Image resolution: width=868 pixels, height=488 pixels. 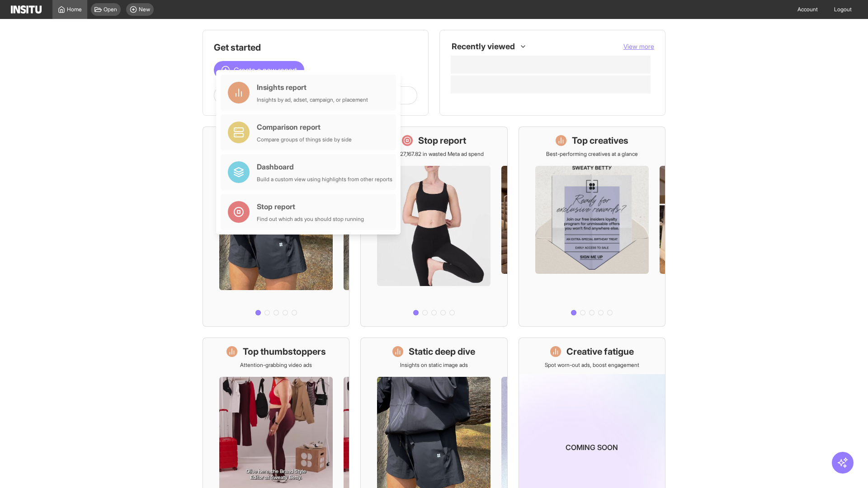 I want to click on div: Build a custom view using highlights from other reports, so click(x=324, y=180).